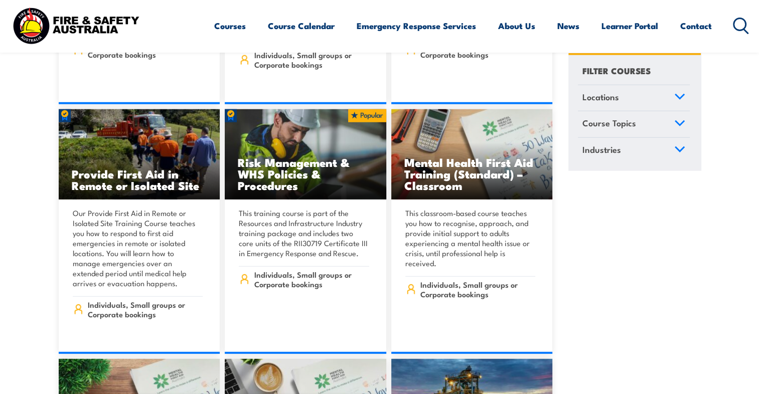 The width and height of the screenshot is (759, 394). I want to click on a: About Us, so click(517, 26).